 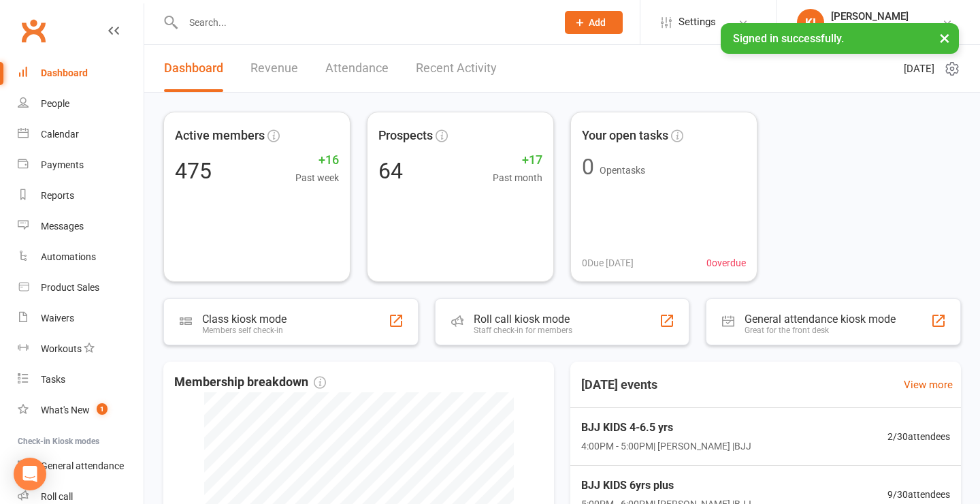 What do you see at coordinates (317, 160) in the screenshot?
I see `span: +16` at bounding box center [317, 160].